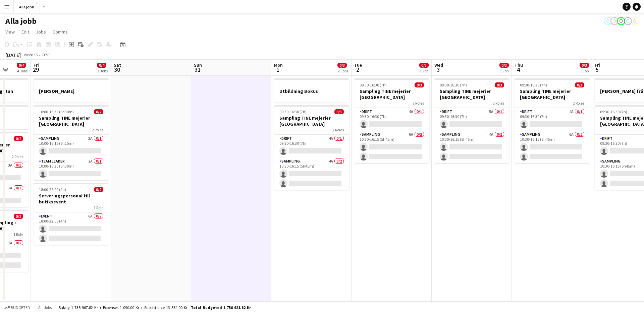 This screenshot has height=313, width=644. Describe the element at coordinates (518, 69) in the screenshot. I see `span: 4` at that location.